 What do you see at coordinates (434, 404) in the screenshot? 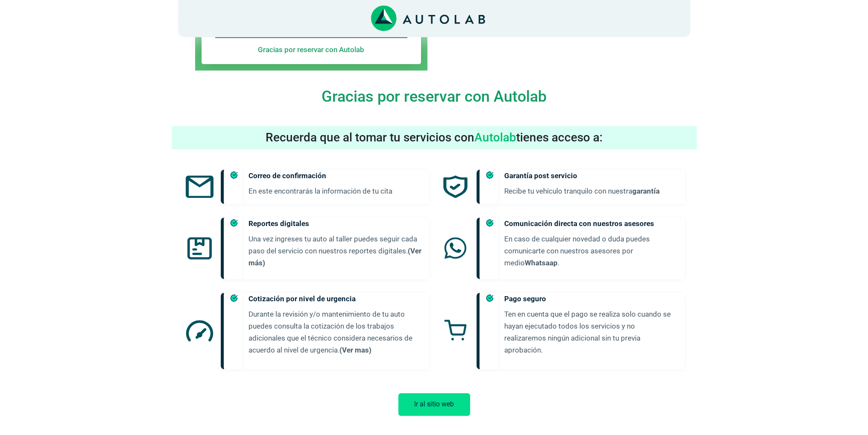
I see `button: Ir al sitio web` at bounding box center [434, 404].